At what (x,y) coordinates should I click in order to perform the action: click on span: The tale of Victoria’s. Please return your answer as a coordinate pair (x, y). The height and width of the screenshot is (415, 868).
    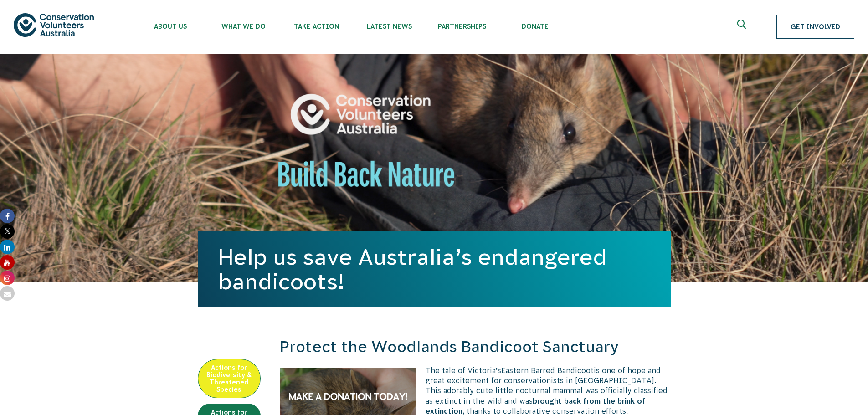
    Looking at the image, I should click on (464, 370).